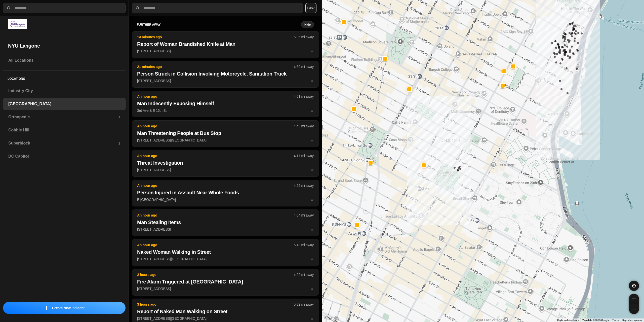  What do you see at coordinates (226, 133) in the screenshot?
I see `h2: Man Threatening People at Bus Stop` at bounding box center [226, 133].